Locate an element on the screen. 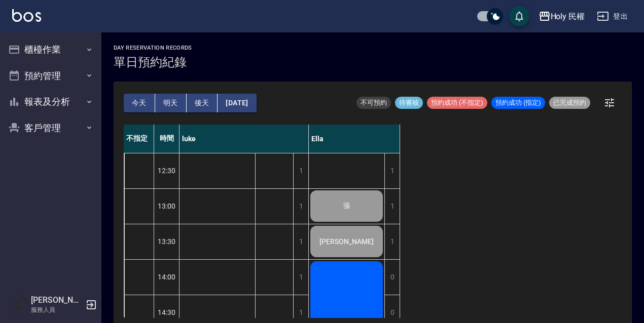 The width and height of the screenshot is (644, 323). img: Logo is located at coordinates (26, 15).